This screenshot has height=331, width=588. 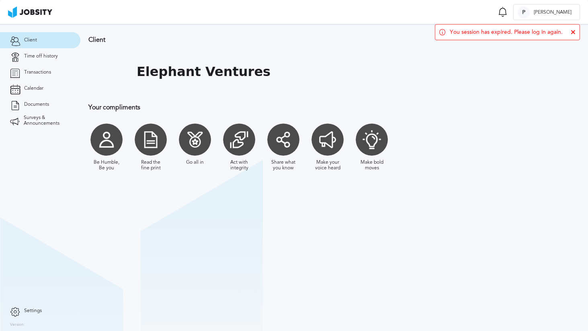 I want to click on div: Be Humble, Be you, so click(x=106, y=165).